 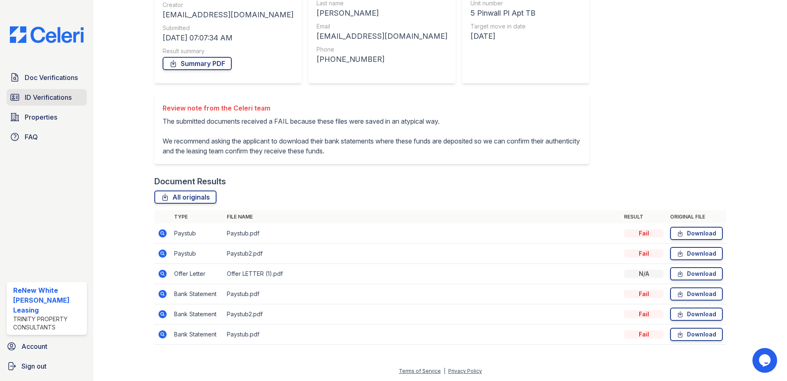 I want to click on div: Trinity Property Consultants, so click(x=48, y=323).